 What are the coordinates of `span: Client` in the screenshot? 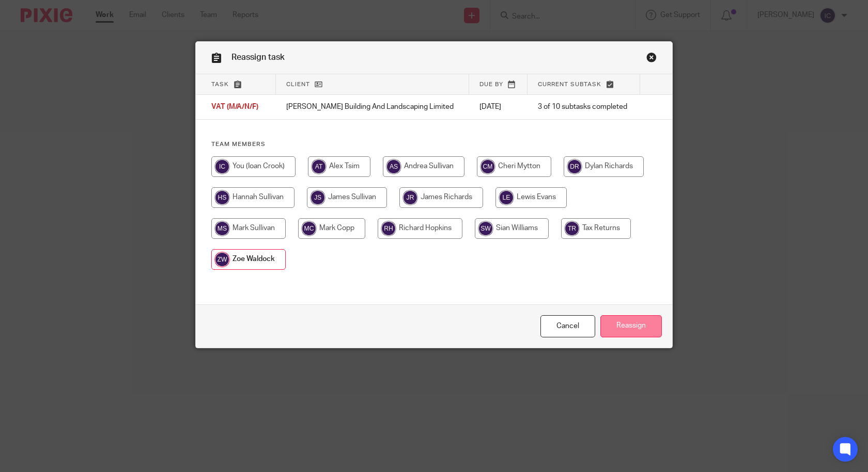 It's located at (298, 84).